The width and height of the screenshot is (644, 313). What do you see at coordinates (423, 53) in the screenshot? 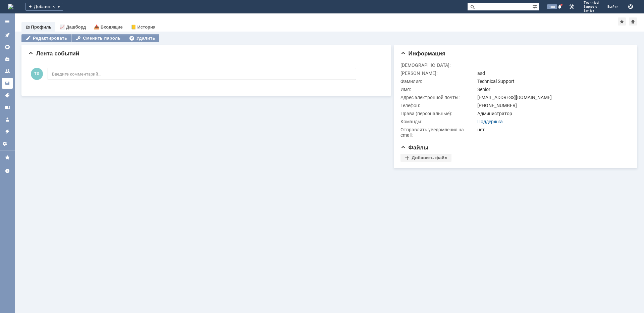
I see `span: Информация` at bounding box center [423, 53].